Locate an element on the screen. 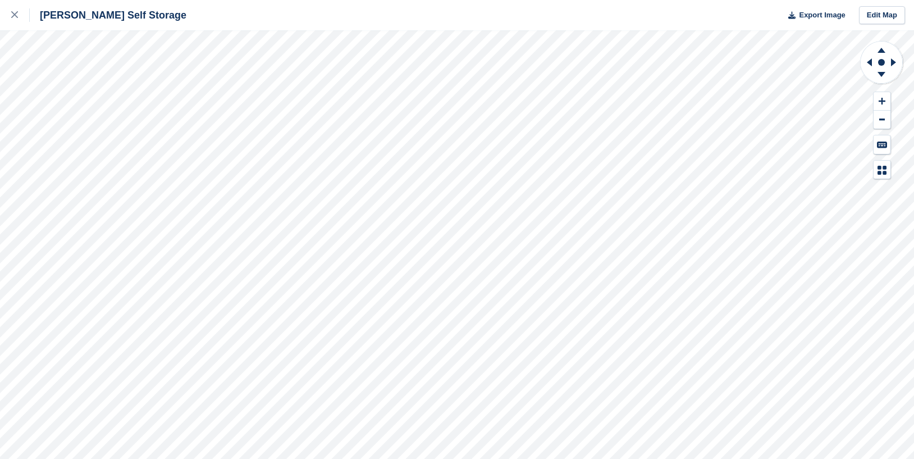 This screenshot has height=459, width=914. button: Export Image is located at coordinates (813, 15).